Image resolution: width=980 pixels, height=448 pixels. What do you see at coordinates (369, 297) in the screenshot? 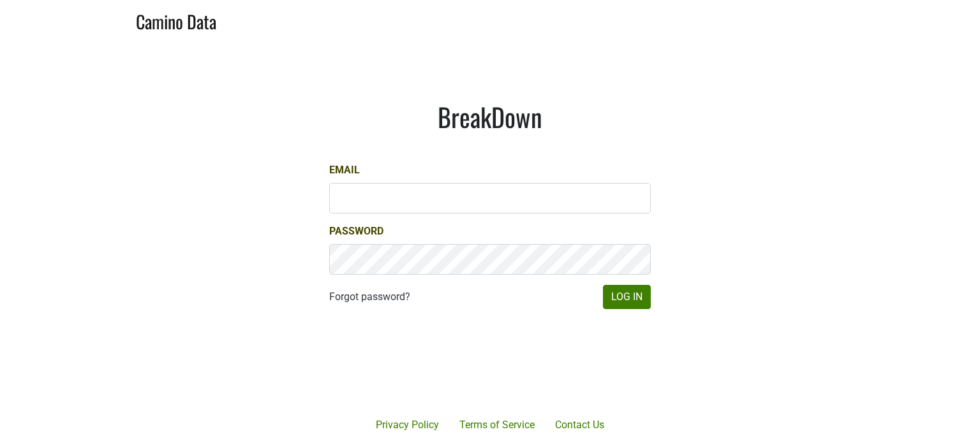
I see `a: Forgot password?` at bounding box center [369, 297].